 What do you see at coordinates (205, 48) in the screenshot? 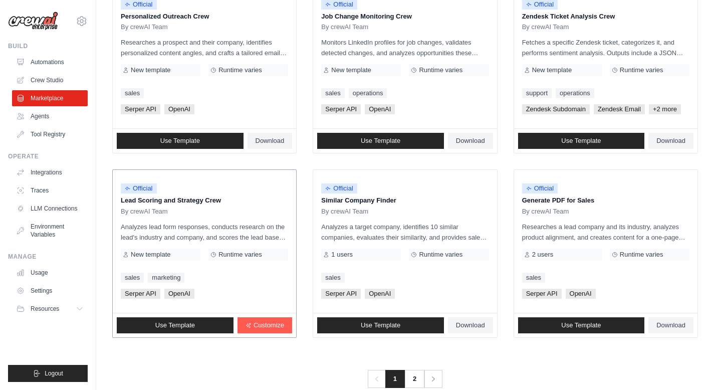
I see `p: Researches a prospect and their company, identifies personalized content angles, and crafts a tai...` at bounding box center [205, 48].